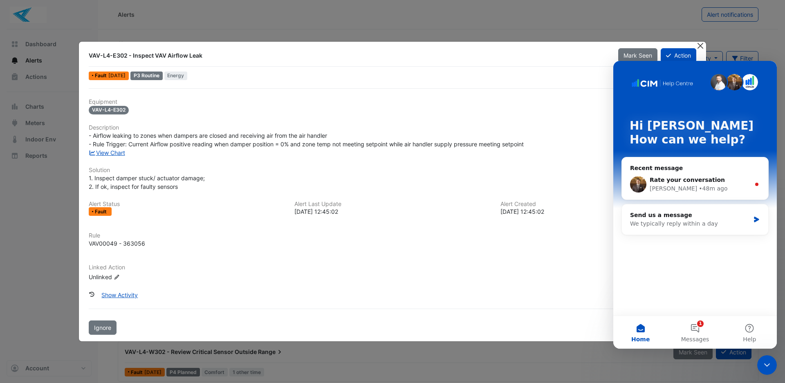 This screenshot has width=785, height=383. I want to click on h6: Solution, so click(393, 170).